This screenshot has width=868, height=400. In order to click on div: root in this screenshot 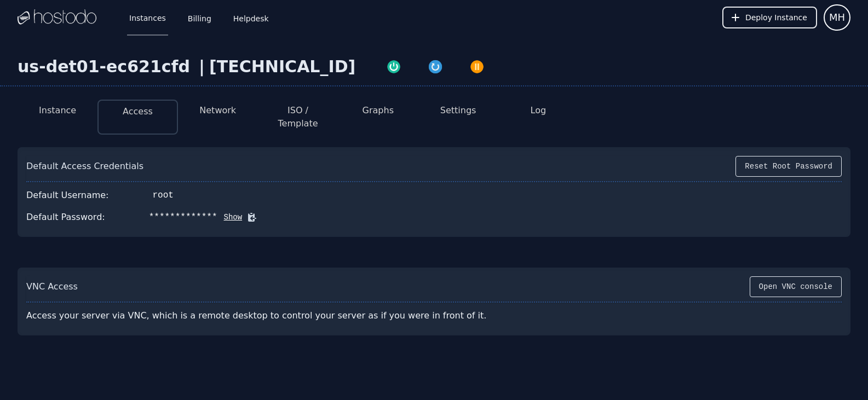, I will do `click(163, 195)`.